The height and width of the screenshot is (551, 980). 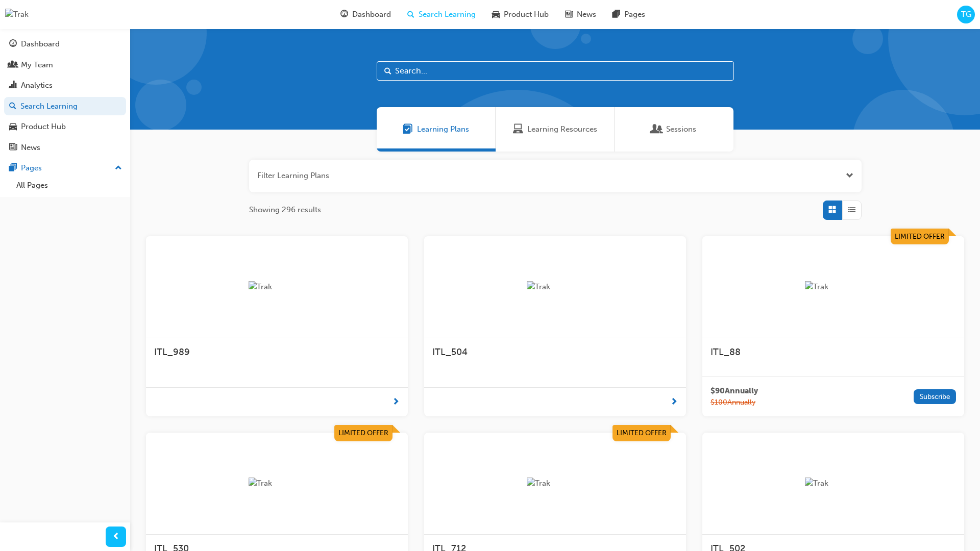 I want to click on a: Search Learning, so click(x=65, y=106).